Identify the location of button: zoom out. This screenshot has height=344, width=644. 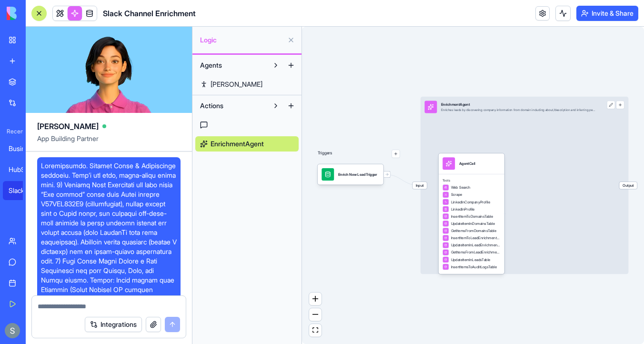
(315, 314).